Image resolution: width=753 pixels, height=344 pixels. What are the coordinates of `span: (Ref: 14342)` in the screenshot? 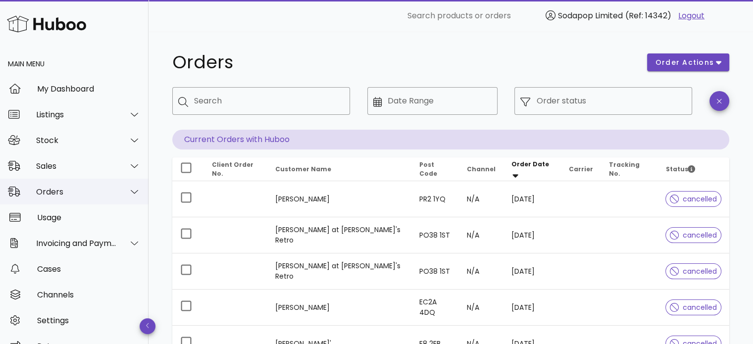 It's located at (648, 15).